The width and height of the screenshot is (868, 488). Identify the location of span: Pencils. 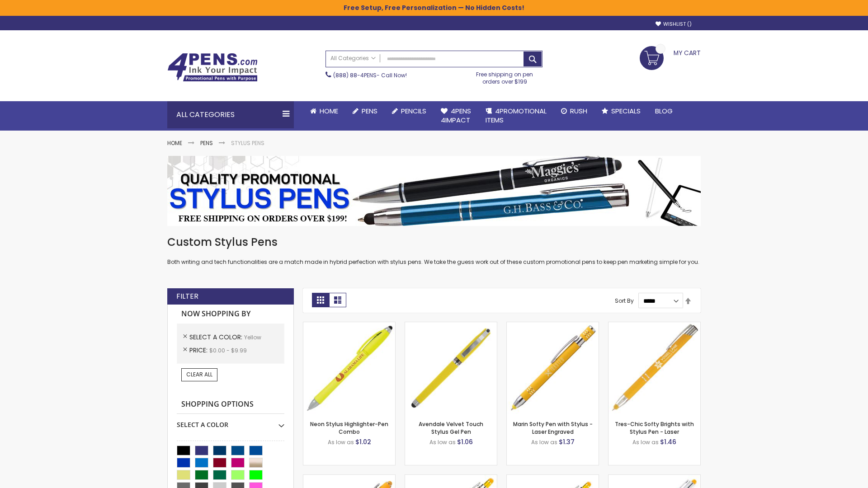
(414, 111).